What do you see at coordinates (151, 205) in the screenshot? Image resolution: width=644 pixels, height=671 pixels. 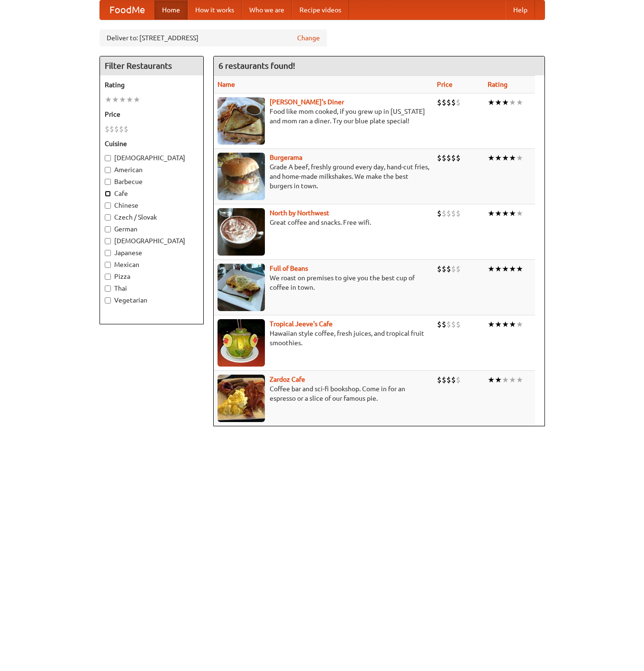 I see `label: Chinese` at bounding box center [151, 205].